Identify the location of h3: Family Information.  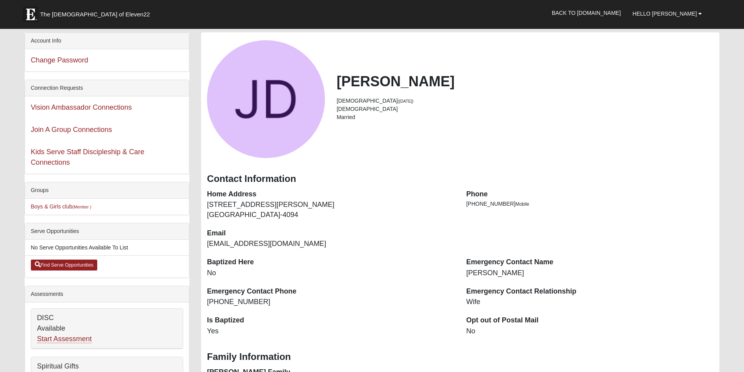
(460, 357).